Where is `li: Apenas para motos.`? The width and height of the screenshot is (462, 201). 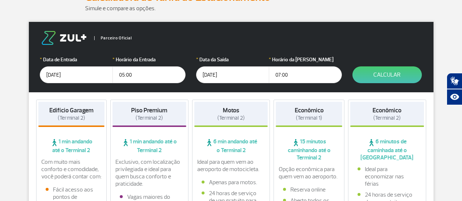 li: Apenas para motos. is located at coordinates (231, 183).